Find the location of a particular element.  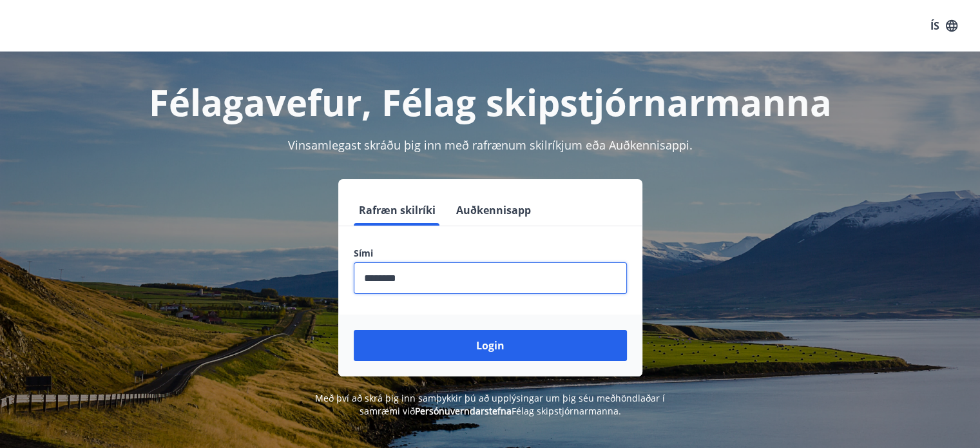

button: Login is located at coordinates (490, 346).